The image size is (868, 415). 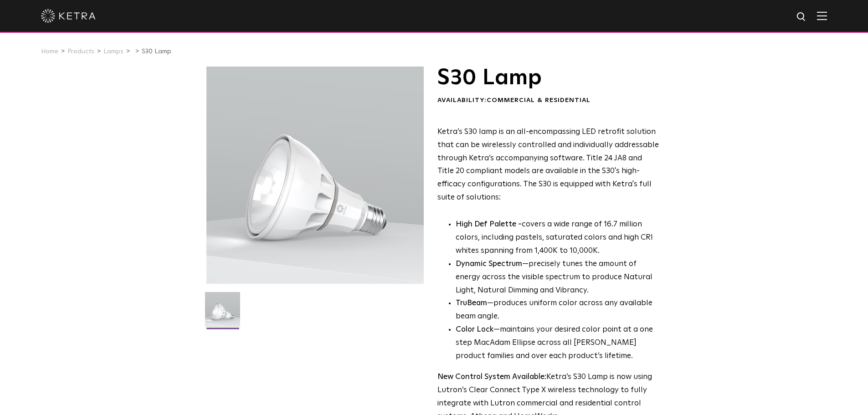 What do you see at coordinates (539, 100) in the screenshot?
I see `span: Commercial & Residential` at bounding box center [539, 100].